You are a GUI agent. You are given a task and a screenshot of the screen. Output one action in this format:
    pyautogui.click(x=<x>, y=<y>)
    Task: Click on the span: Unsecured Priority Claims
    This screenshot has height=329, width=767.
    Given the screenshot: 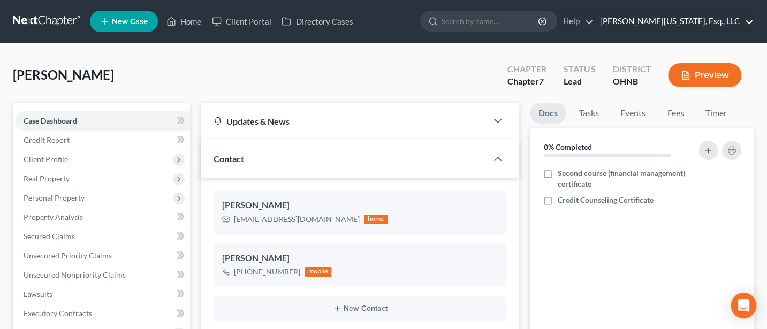 What is the action you would take?
    pyautogui.click(x=67, y=255)
    